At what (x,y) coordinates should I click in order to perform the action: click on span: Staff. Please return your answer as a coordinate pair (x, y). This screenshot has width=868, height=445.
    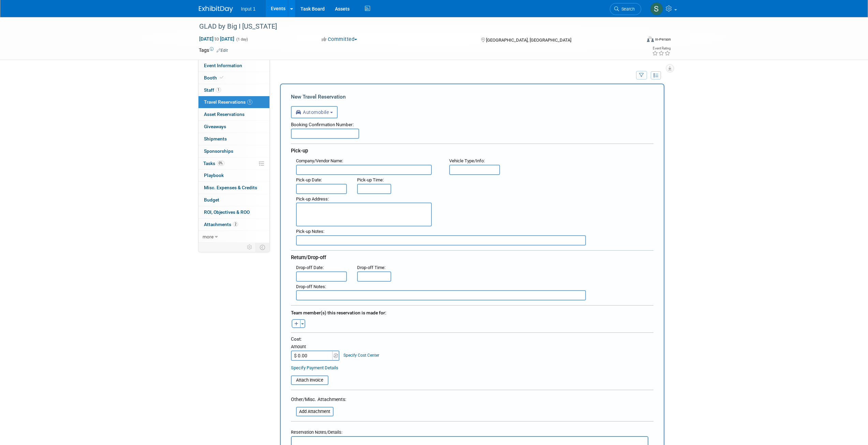
    Looking at the image, I should click on (212, 90).